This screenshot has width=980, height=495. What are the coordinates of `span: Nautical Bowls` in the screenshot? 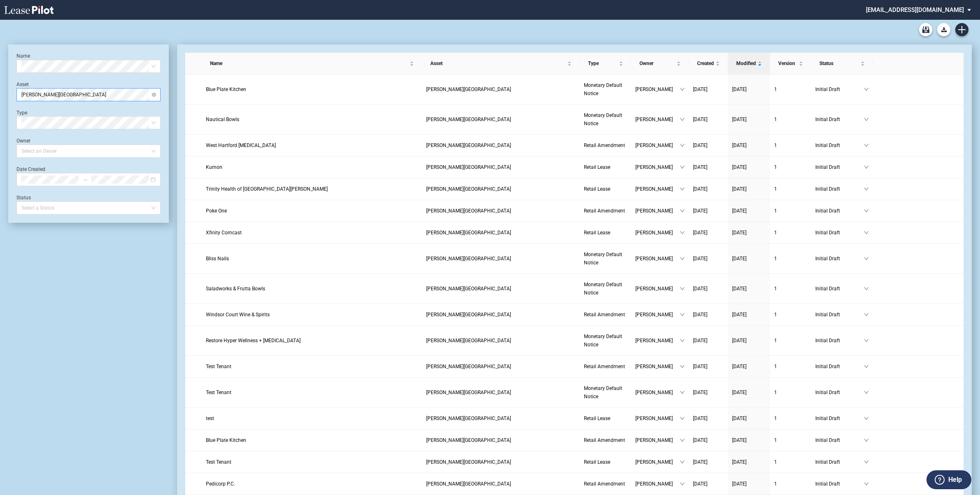 It's located at (222, 119).